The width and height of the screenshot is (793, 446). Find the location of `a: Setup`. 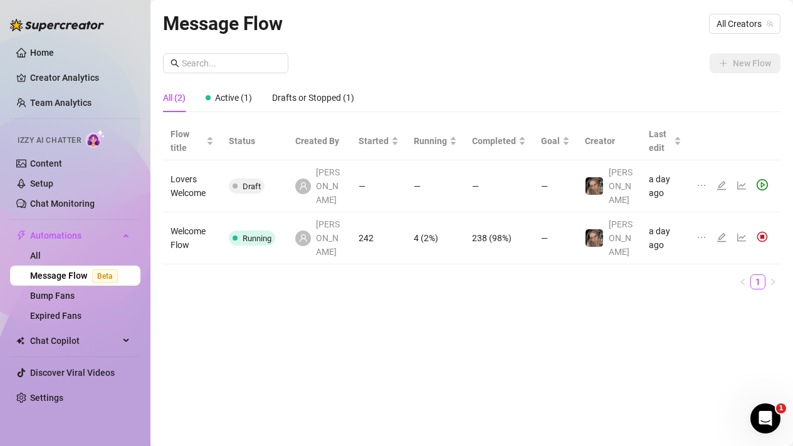

a: Setup is located at coordinates (41, 184).